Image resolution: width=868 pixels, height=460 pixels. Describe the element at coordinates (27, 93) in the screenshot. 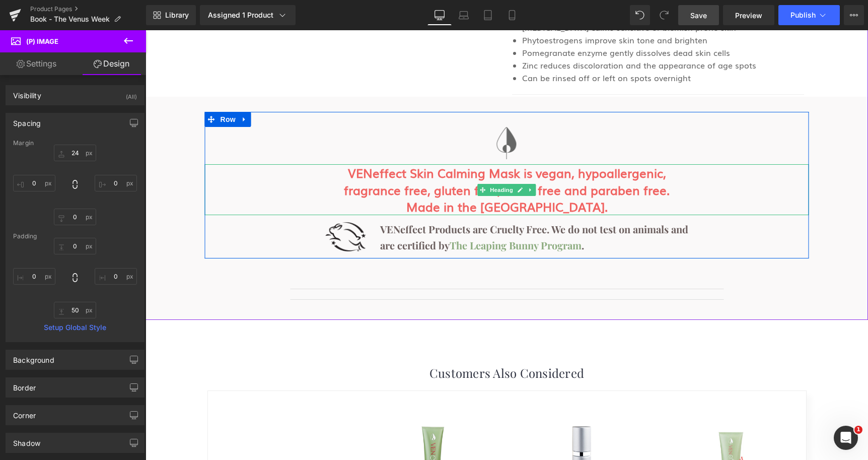

I see `div: Visibility` at that location.